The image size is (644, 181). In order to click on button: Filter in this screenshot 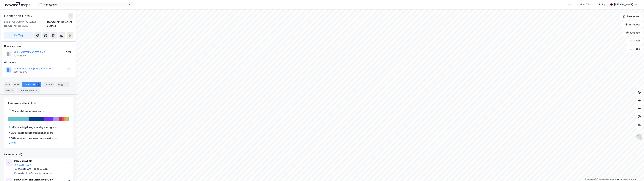, I will do `click(635, 41)`.